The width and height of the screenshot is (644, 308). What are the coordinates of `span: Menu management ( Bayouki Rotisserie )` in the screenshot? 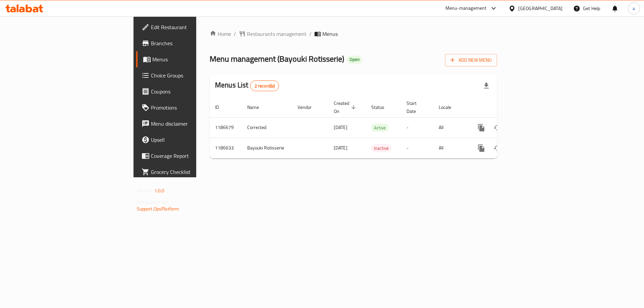 It's located at (277, 59).